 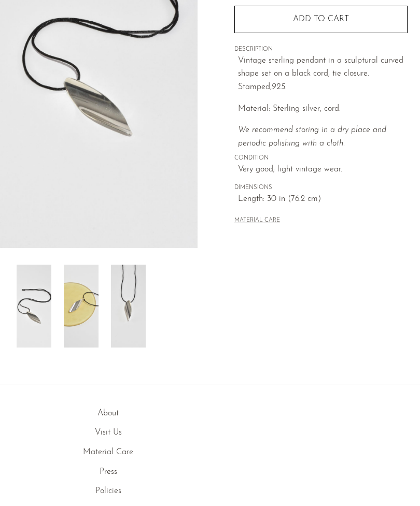 What do you see at coordinates (321, 188) in the screenshot?
I see `span: DIMENSIONS` at bounding box center [321, 188].